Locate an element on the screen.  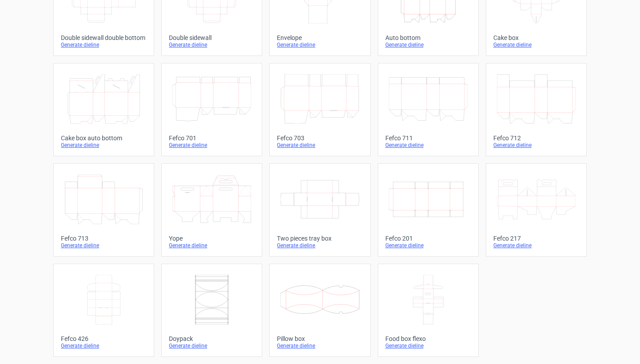
div: Auto bottom is located at coordinates (428, 37).